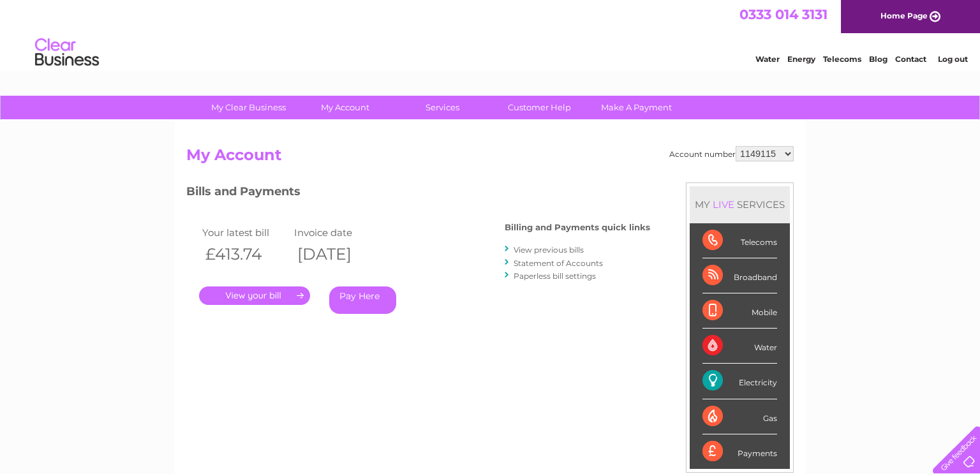 Image resolution: width=980 pixels, height=474 pixels. What do you see at coordinates (740, 451) in the screenshot?
I see `div: Payments` at bounding box center [740, 451].